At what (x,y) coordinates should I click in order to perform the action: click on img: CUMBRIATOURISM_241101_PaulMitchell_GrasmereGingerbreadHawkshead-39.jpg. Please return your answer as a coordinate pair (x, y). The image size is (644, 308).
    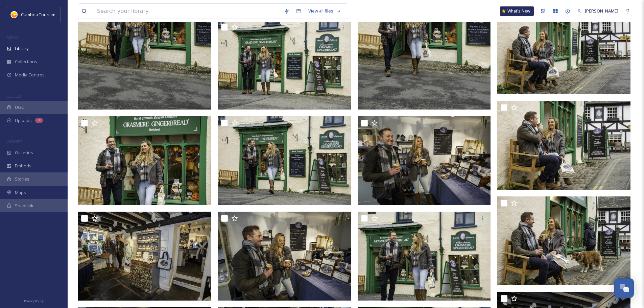
    Looking at the image, I should click on (424, 256).